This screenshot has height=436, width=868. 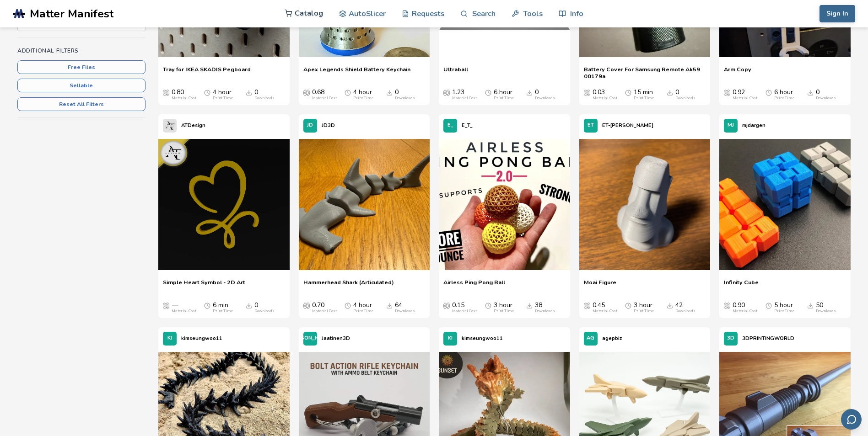 What do you see at coordinates (730, 125) in the screenshot?
I see `span: MJ` at bounding box center [730, 125].